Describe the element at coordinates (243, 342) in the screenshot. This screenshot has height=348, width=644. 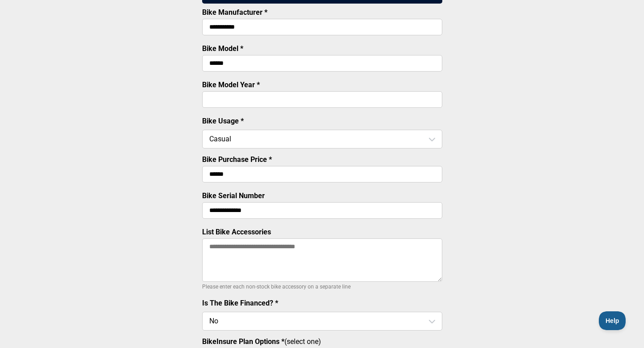
I see `strong: BikeInsure Plan Options *` at that location.